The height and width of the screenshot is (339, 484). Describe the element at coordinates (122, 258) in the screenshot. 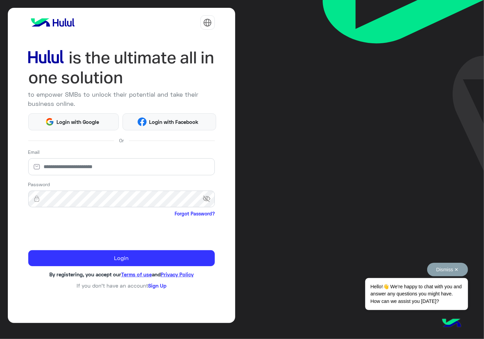

I see `button: Login` at that location.